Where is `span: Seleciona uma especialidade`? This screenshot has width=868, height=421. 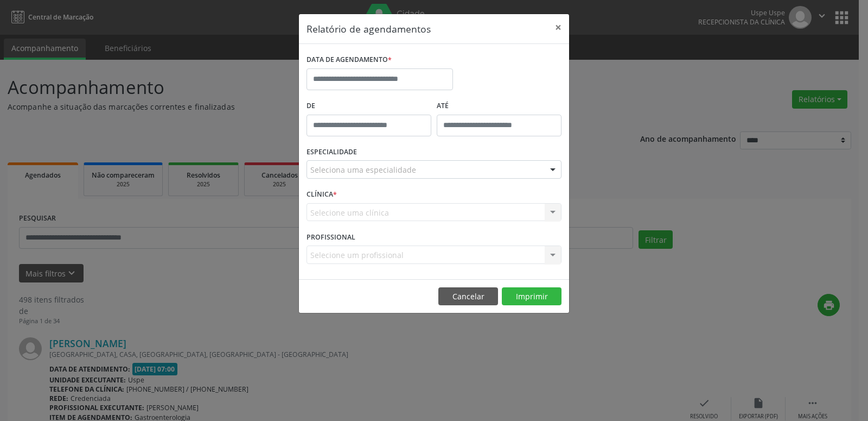 span: Seleciona uma especialidade is located at coordinates (363, 170).